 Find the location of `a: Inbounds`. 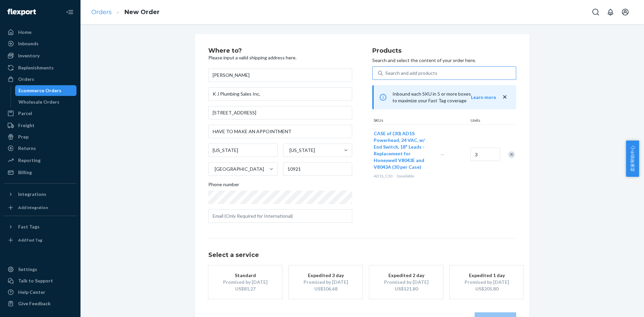

a: Inbounds is located at coordinates (40, 43).